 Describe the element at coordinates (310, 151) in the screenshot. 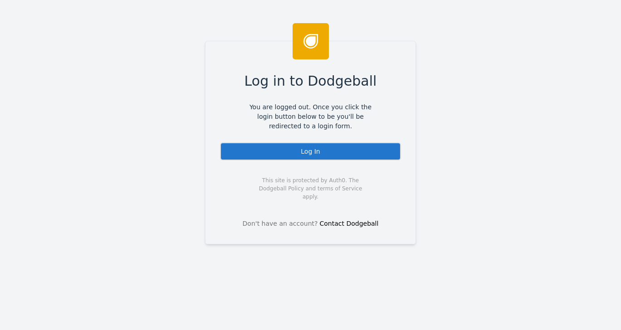

I see `div: Log In` at that location.